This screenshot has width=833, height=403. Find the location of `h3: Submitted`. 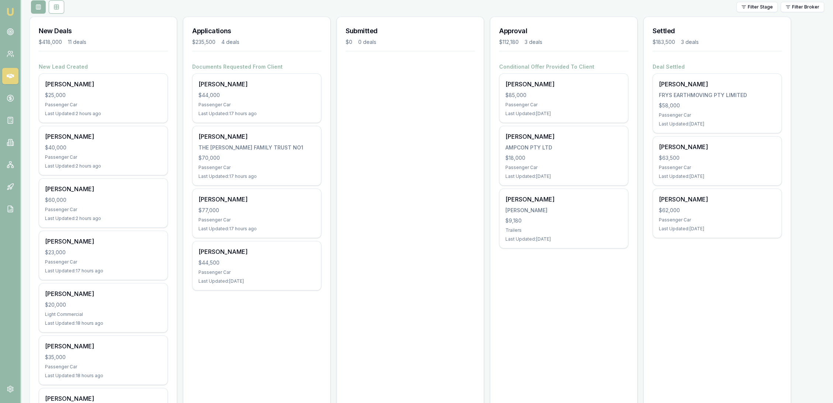

h3: Submitted is located at coordinates (410, 31).